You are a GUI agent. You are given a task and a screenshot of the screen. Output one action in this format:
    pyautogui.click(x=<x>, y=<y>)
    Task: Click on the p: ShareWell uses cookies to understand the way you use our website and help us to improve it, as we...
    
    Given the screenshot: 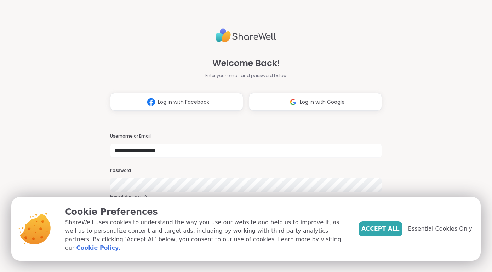 What is the action you would take?
    pyautogui.click(x=206, y=235)
    